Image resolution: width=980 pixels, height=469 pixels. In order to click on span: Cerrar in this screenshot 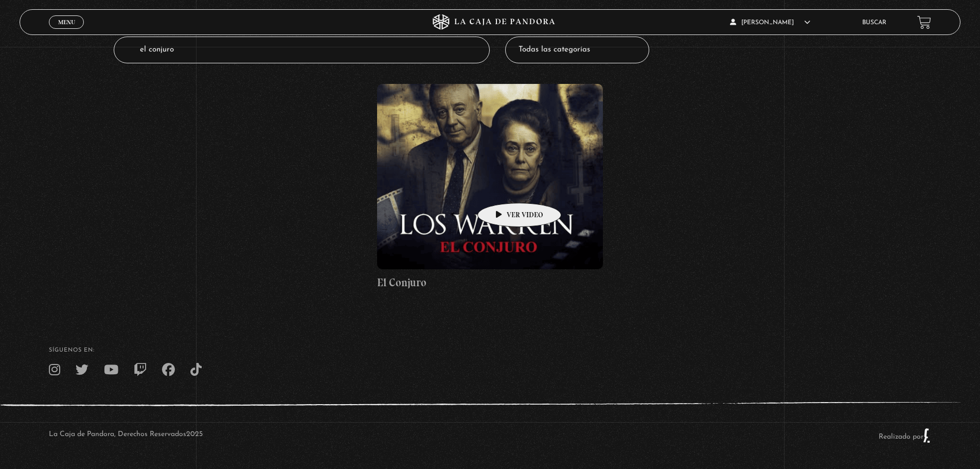, I will do `click(66, 31)`.